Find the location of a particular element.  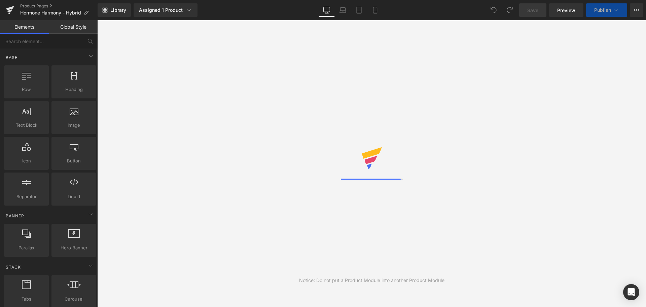

a: Desktop is located at coordinates (327, 10).